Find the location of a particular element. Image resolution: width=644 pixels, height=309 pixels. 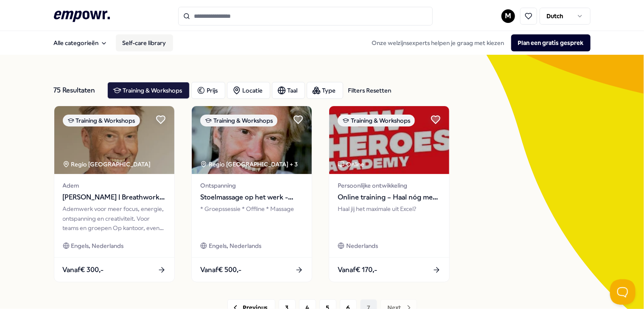

a: Self-care library is located at coordinates (144, 43).